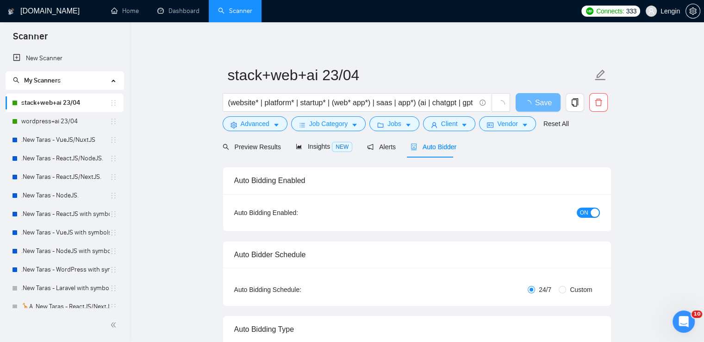  I want to click on button: setting, so click(693, 11).